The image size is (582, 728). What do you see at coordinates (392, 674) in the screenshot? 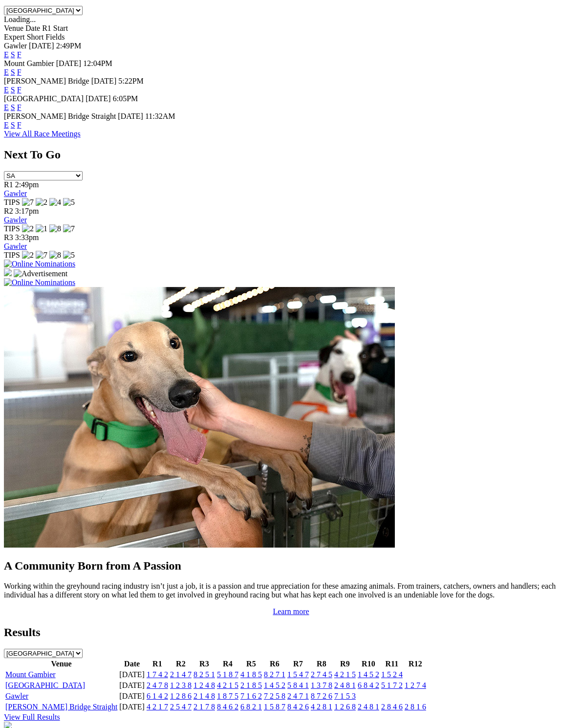
I see `a: 1 5 2 4` at bounding box center [392, 674].